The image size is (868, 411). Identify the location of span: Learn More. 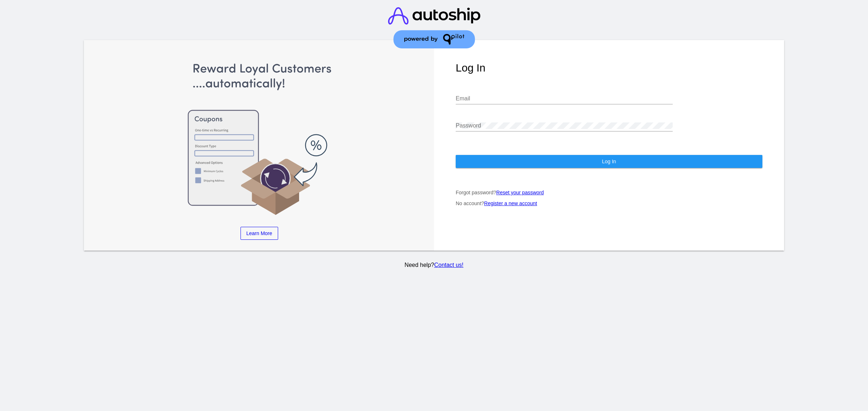
(259, 234).